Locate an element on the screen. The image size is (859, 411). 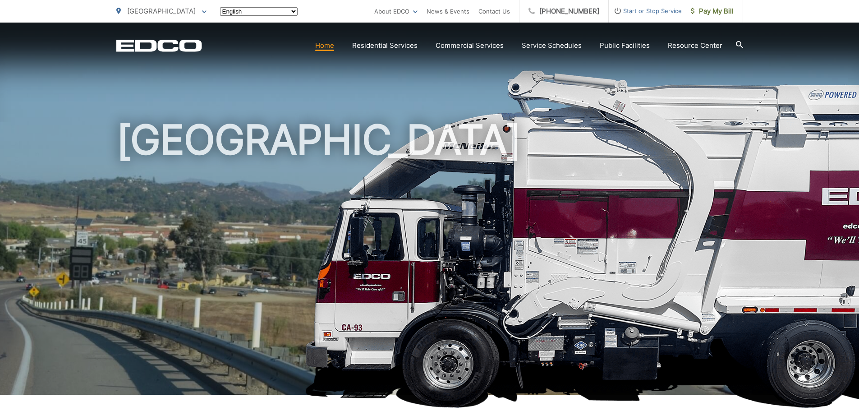
a: About EDCO is located at coordinates (396, 11).